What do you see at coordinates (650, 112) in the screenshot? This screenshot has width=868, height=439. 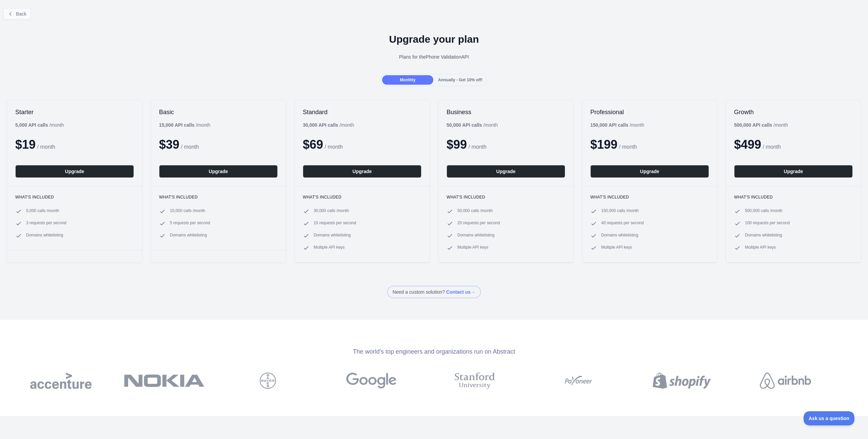 I see `h2: Professional` at bounding box center [650, 112].